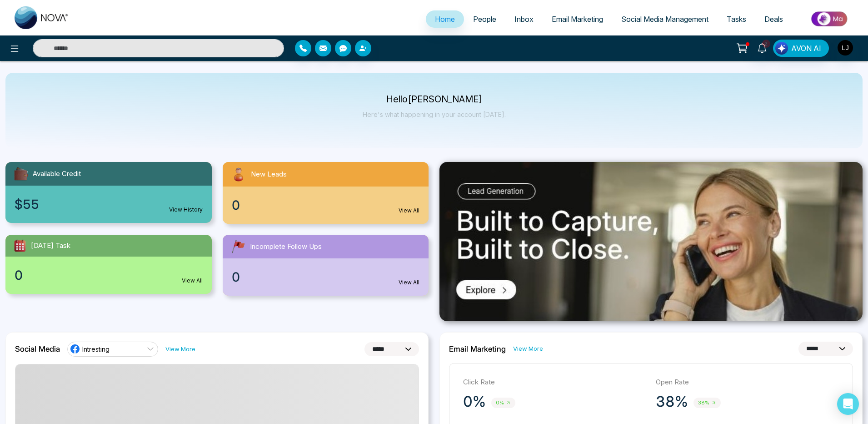 This screenshot has height=424, width=868. What do you see at coordinates (485, 19) in the screenshot?
I see `span: People` at bounding box center [485, 19].